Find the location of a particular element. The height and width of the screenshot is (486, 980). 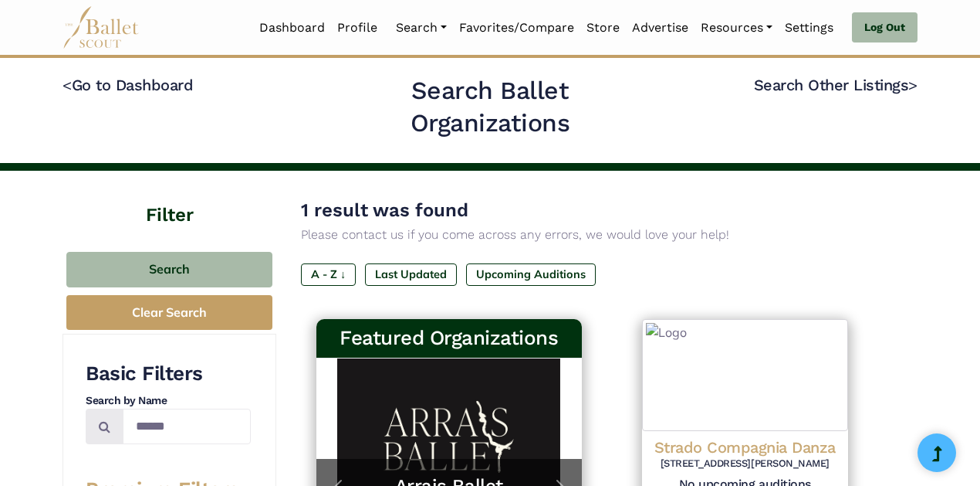

a: Advertise is located at coordinates (660, 27).